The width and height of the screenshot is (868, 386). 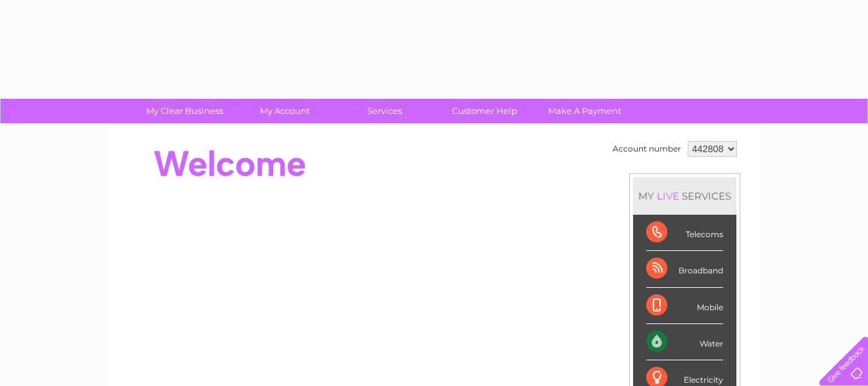 I want to click on div: Broadband, so click(x=684, y=269).